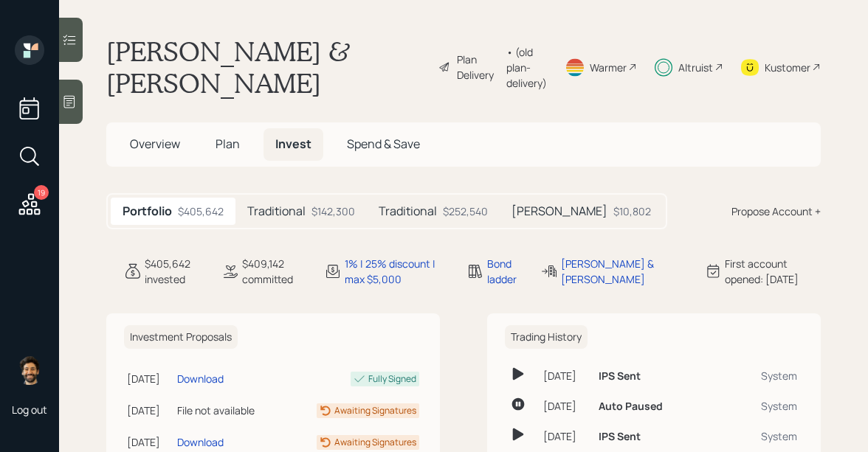  I want to click on div: $10,802, so click(631, 211).